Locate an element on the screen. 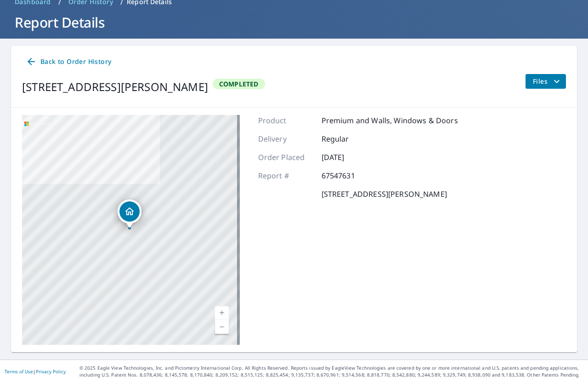  p: Premium and Walls, Windows & Doors is located at coordinates (390, 120).